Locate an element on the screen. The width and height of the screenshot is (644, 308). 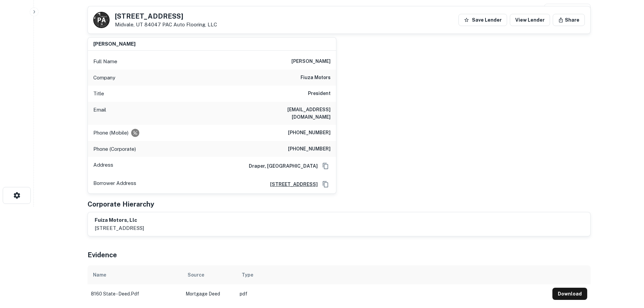
td: Mortgage Deed is located at coordinates (209, 294).